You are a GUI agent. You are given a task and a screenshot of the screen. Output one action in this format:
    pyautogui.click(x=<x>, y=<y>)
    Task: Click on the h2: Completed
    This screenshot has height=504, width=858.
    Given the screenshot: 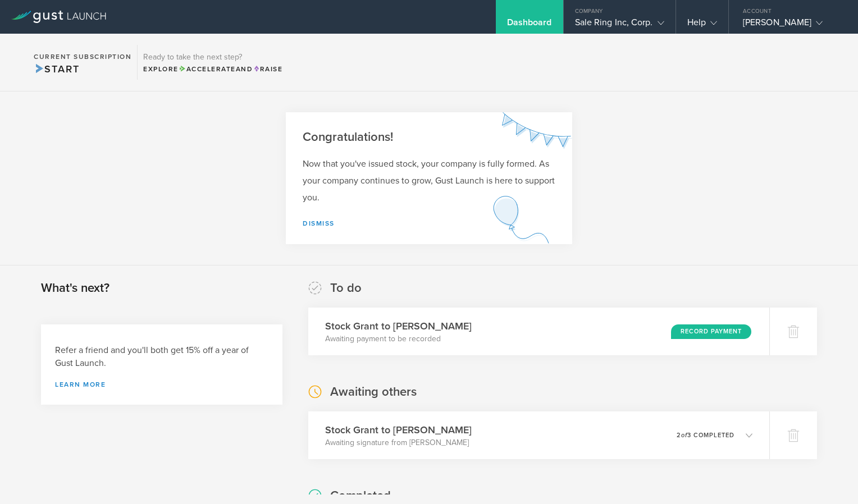 What is the action you would take?
    pyautogui.click(x=361, y=496)
    